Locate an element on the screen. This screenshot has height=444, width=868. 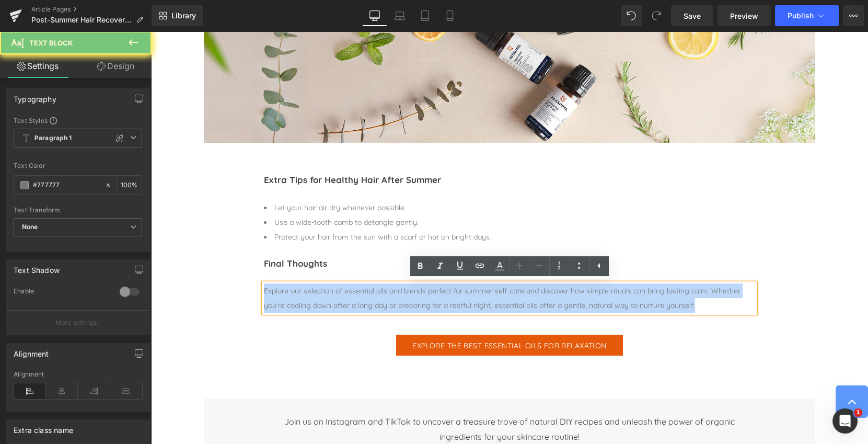
li: Protect your hair from the sun with a scarf or hat on bright days. is located at coordinates (358, 206).